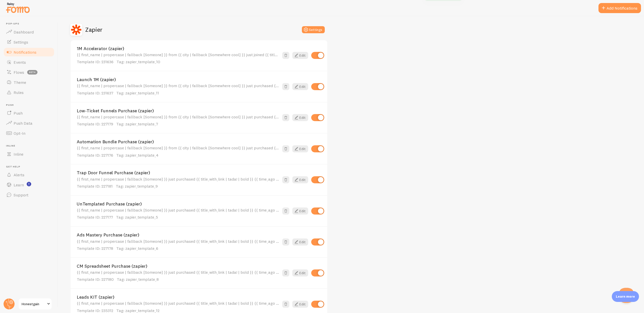 The width and height of the screenshot is (644, 313). I want to click on span: Support, so click(21, 195).